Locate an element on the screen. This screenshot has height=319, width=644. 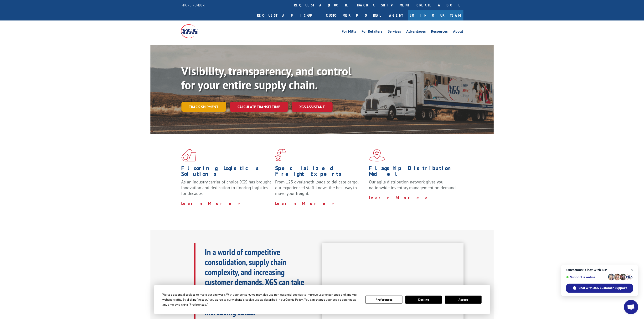
img: xgs-icon-focused-on-flooring-red is located at coordinates (281, 155).